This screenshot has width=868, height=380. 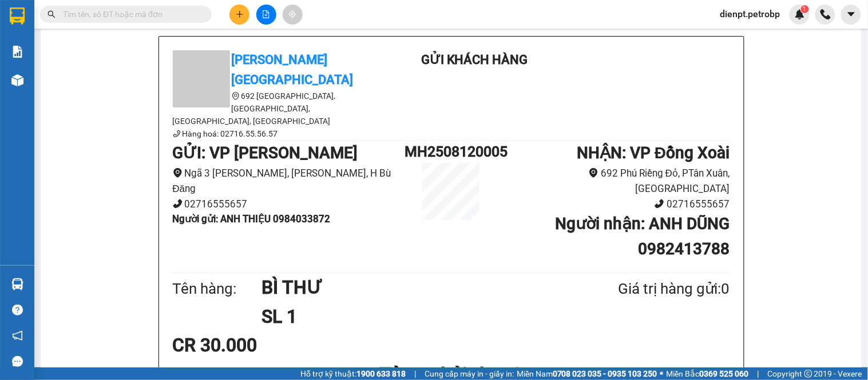 What do you see at coordinates (276, 134) in the screenshot?
I see `li: Hàng hoá: 02716.55.56.57` at bounding box center [276, 134].